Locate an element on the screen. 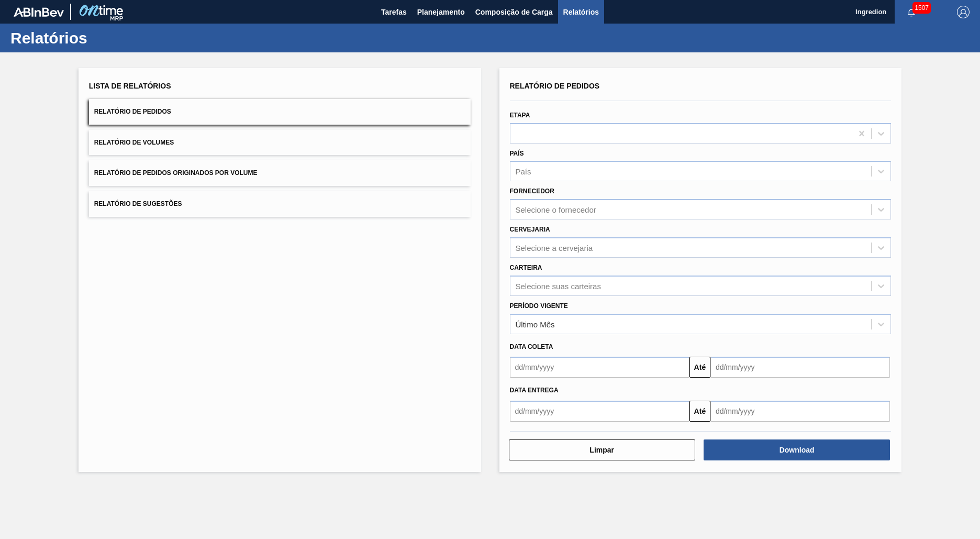  span: Data Entrega is located at coordinates (534, 390).